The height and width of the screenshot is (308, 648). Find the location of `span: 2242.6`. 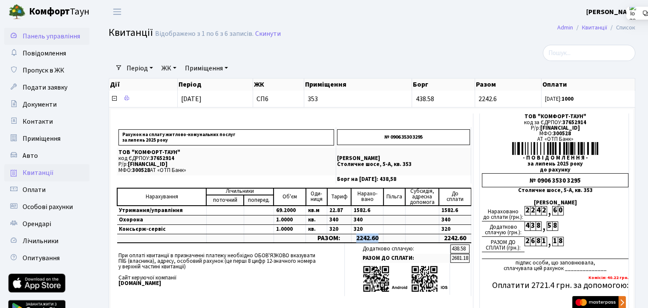

span: 2242.6 is located at coordinates (488, 99).